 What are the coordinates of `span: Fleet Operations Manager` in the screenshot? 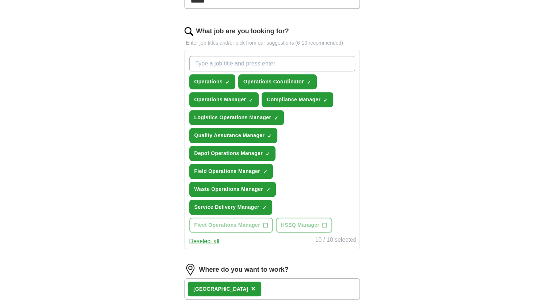 It's located at (227, 225).